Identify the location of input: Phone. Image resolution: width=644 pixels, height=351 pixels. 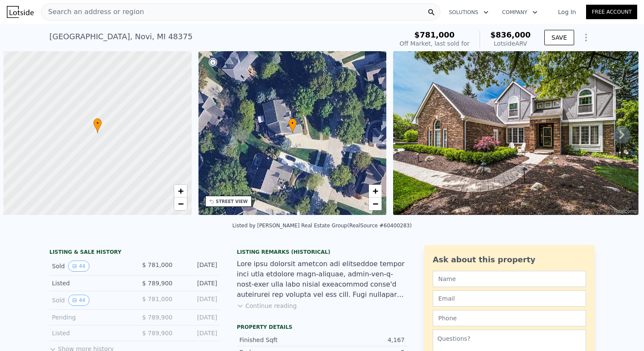
(510, 318).